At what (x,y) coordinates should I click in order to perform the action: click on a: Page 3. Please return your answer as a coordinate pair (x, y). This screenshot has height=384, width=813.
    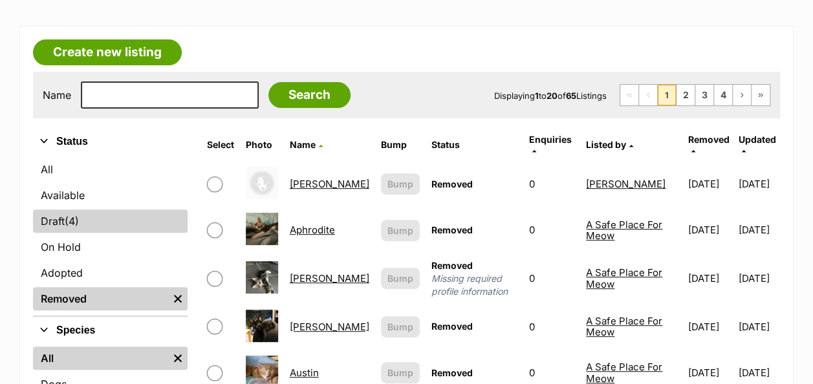
    Looking at the image, I should click on (705, 95).